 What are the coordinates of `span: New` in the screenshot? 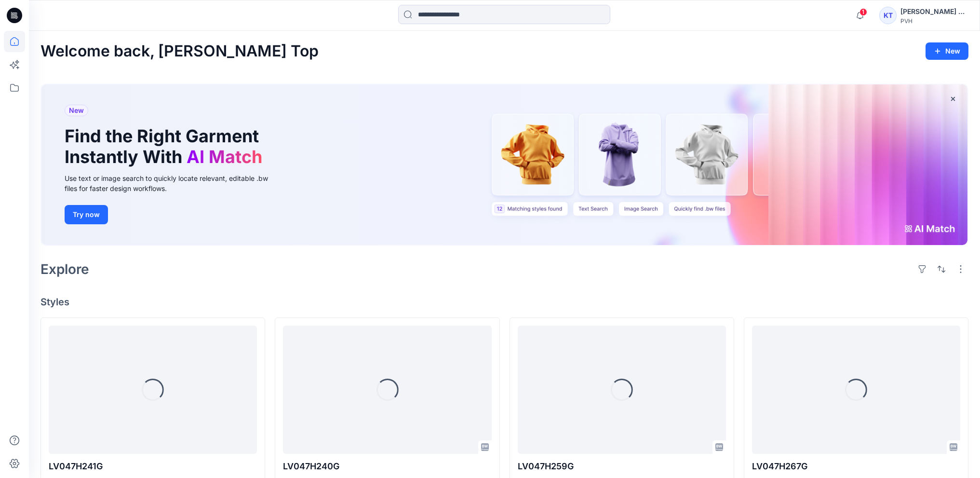 It's located at (76, 111).